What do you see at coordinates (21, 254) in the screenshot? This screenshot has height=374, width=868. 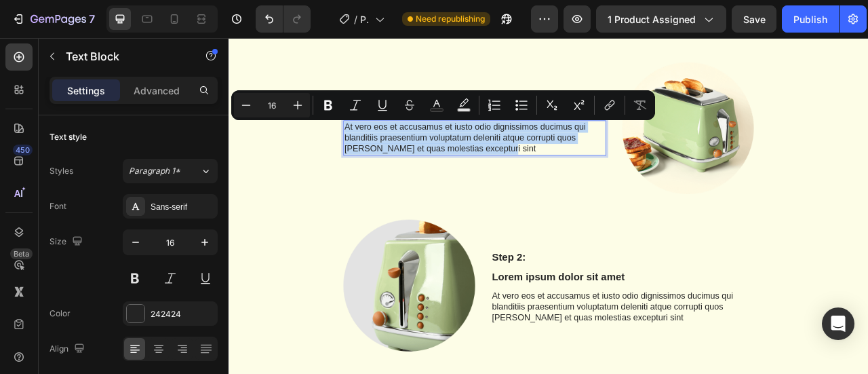 I see `div: Beta` at bounding box center [21, 254].